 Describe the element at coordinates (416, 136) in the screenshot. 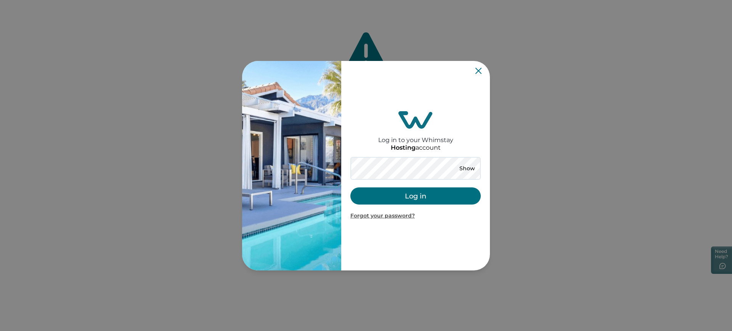

I see `h2: Log in to your Whimstay` at that location.